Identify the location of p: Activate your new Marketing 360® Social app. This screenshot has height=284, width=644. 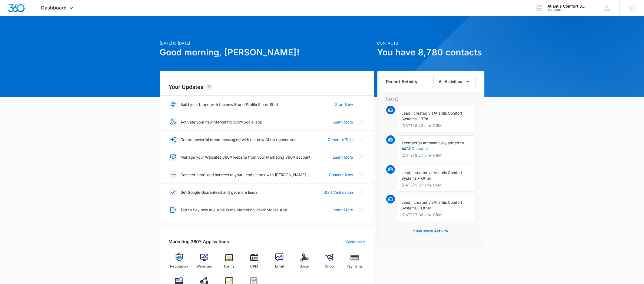
(222, 122).